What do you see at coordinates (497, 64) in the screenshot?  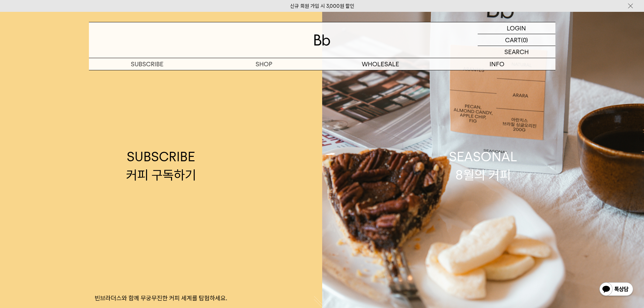 I see `p: INFO` at bounding box center [497, 64].